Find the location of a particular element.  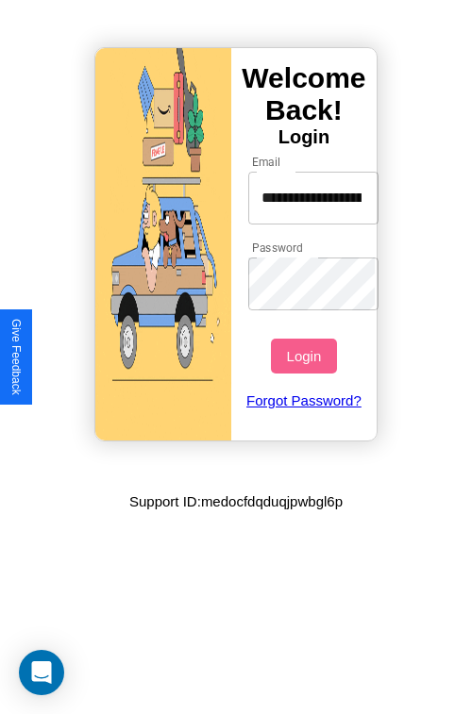

label: Password is located at coordinates (276, 247).